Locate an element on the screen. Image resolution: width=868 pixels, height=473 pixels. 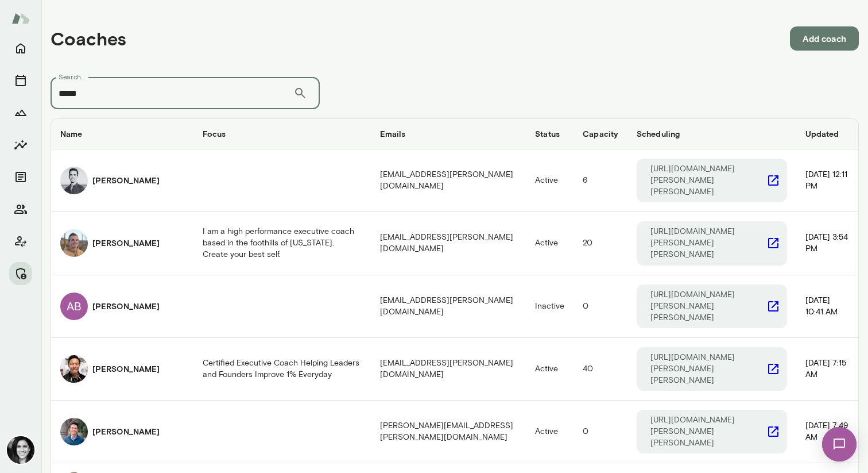
img: Jamie Albers is located at coordinates (20, 450).